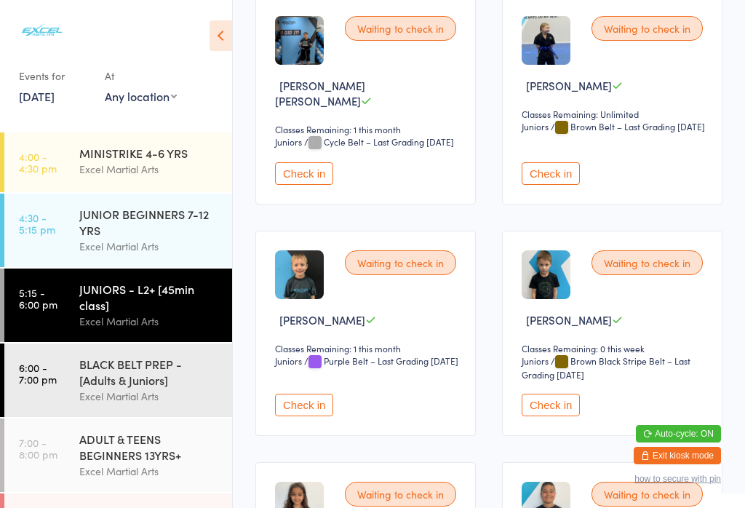  Describe the element at coordinates (37, 223) in the screenshot. I see `time: 4:30 - 5:15 pm` at that location.